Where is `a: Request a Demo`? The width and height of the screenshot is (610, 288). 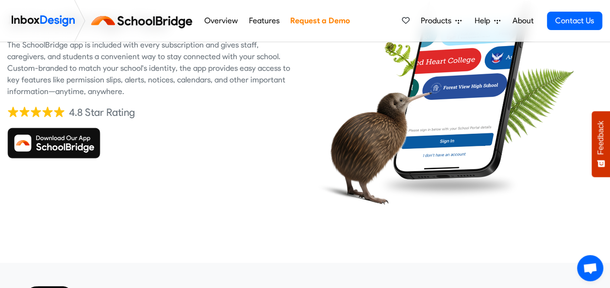
a: Request a Demo is located at coordinates (320, 21).